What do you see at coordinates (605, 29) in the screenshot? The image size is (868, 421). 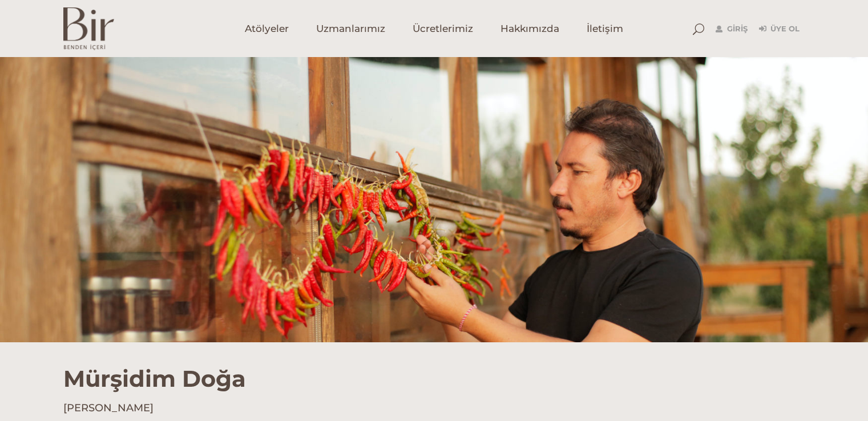 I see `span: İletişim` at bounding box center [605, 29].